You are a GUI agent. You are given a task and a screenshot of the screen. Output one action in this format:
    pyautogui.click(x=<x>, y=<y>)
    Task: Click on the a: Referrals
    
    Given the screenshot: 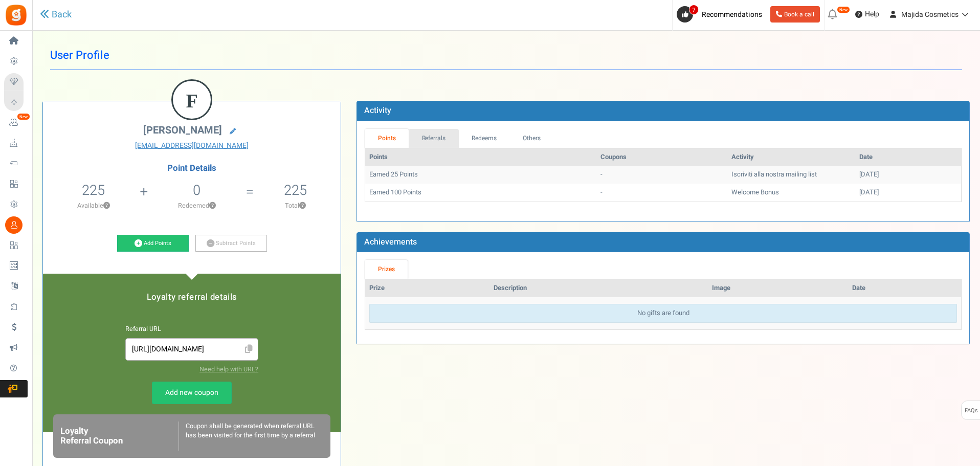 What is the action you would take?
    pyautogui.click(x=434, y=138)
    